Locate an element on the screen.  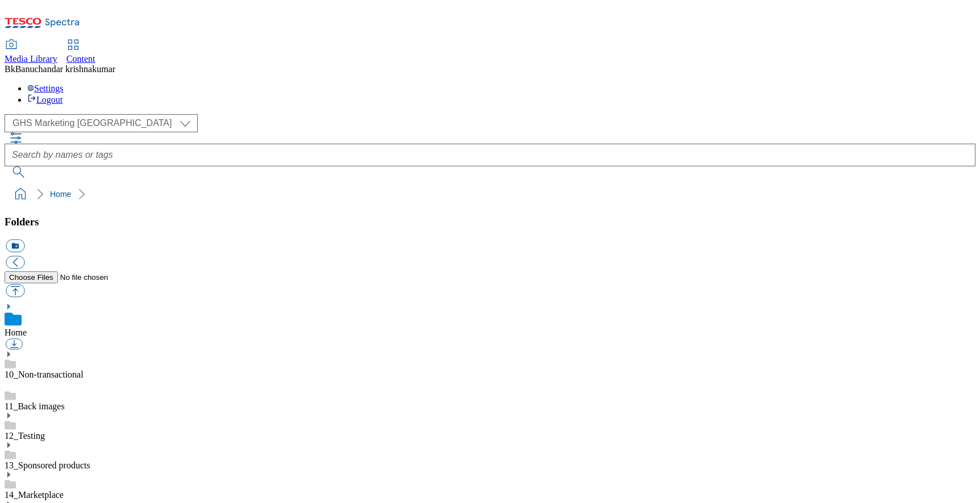
span: Media Library is located at coordinates (31, 58).